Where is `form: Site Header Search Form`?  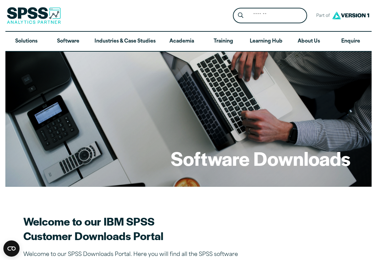 form: Site Header Search Form is located at coordinates (270, 16).